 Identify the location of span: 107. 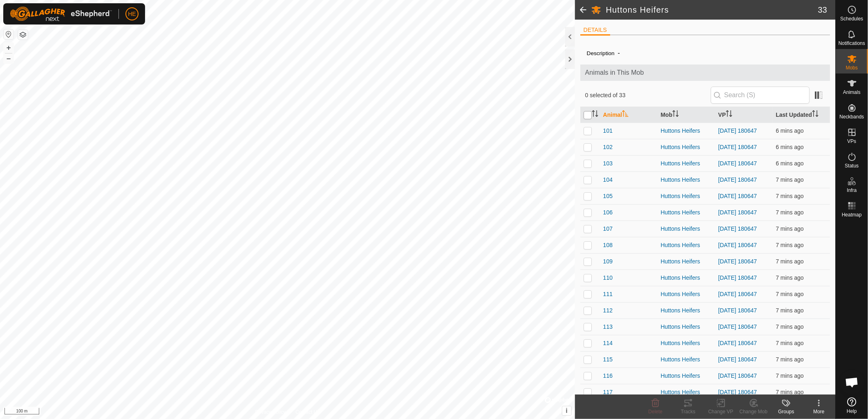
(608, 229).